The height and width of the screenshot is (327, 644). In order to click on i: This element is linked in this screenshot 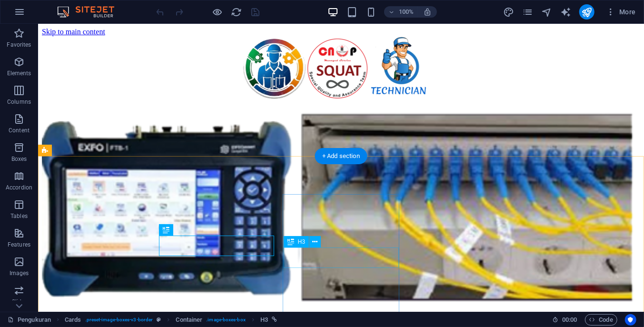, I will do `click(274, 319)`.